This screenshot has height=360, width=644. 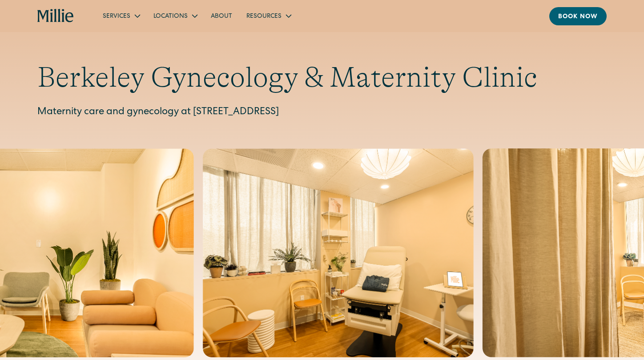 I want to click on a: Book now, so click(x=578, y=16).